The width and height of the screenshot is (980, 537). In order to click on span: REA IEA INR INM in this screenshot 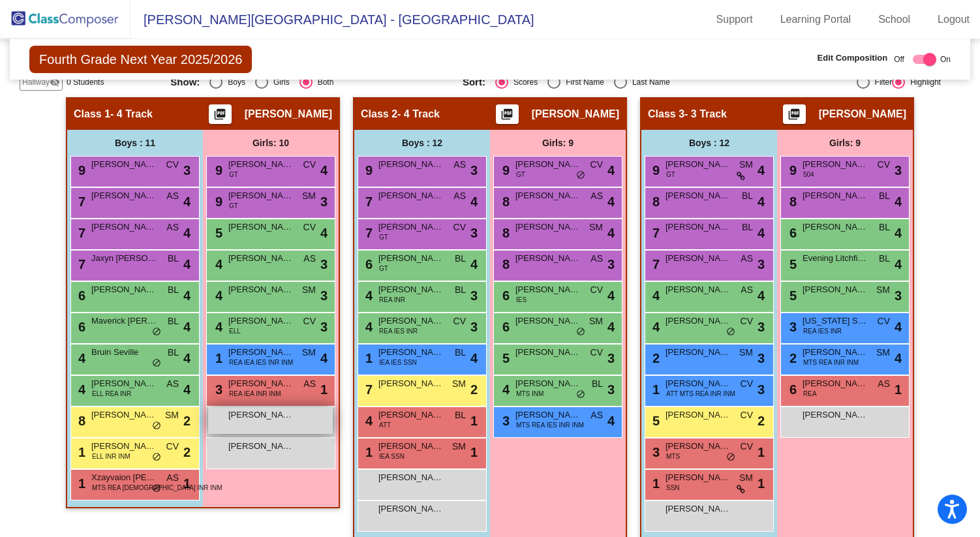, I will do `click(254, 393)`.